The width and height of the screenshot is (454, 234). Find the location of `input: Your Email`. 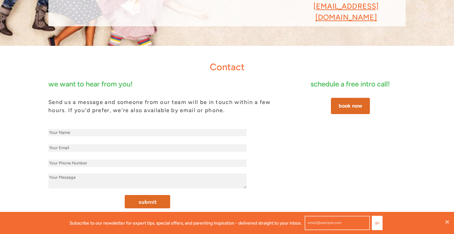

input: Your Email is located at coordinates (147, 148).